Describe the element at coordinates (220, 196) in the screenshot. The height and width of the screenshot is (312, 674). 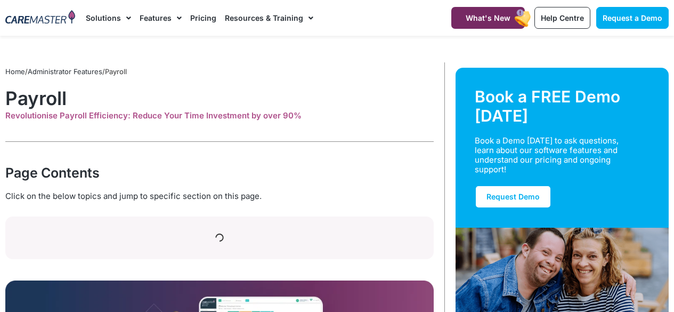
I see `div: Click on the below topics and jump to specific section on this page.` at that location.